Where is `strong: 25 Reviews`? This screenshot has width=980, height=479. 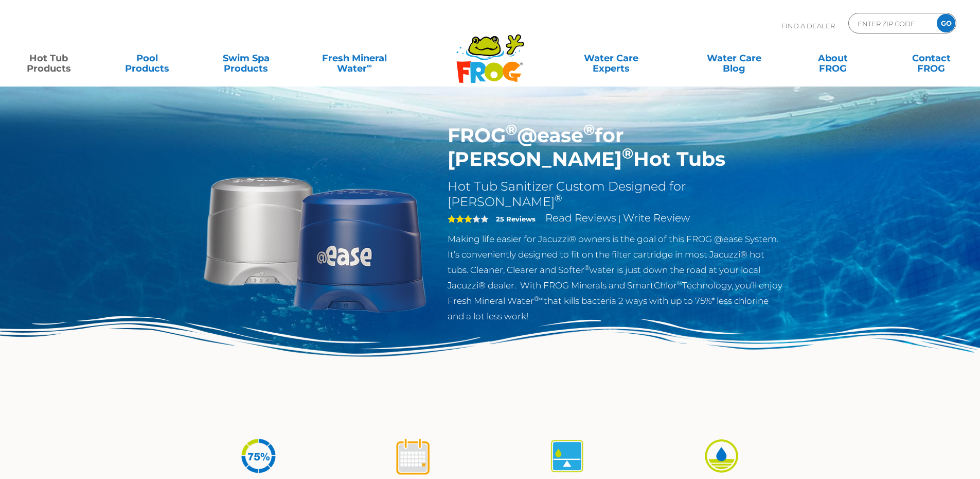 strong: 25 Reviews is located at coordinates (516, 219).